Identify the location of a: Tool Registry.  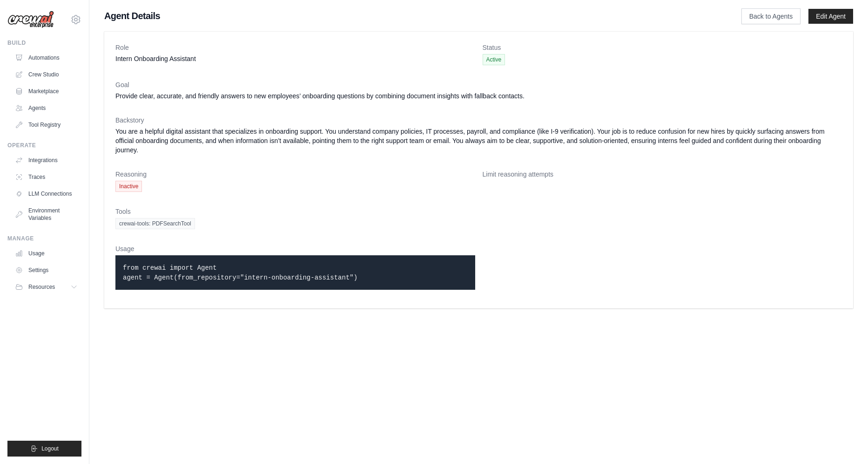
(46, 125).